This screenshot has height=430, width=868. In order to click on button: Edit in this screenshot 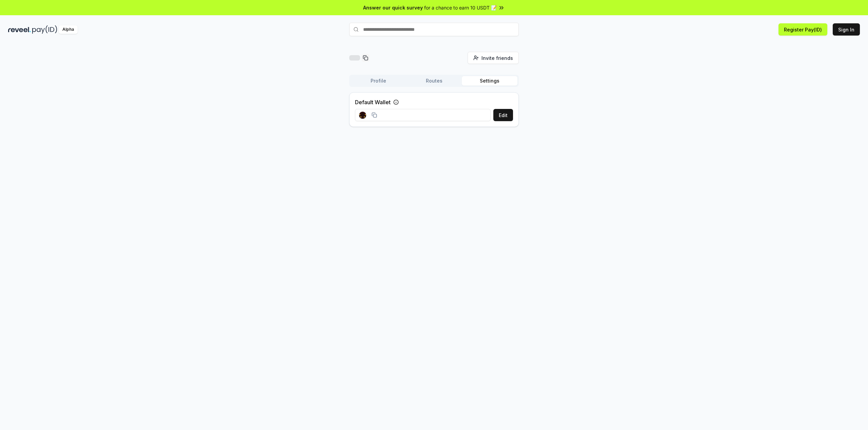, I will do `click(503, 115)`.